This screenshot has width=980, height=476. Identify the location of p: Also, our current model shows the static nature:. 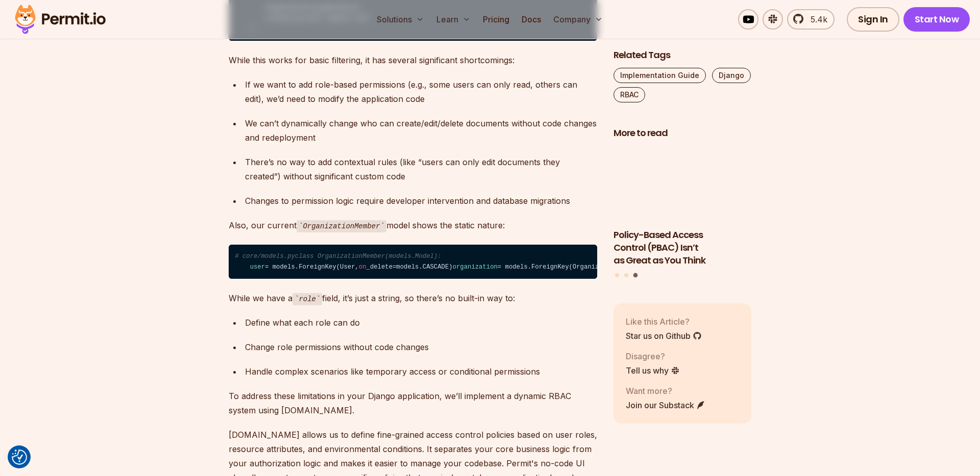
(413, 225).